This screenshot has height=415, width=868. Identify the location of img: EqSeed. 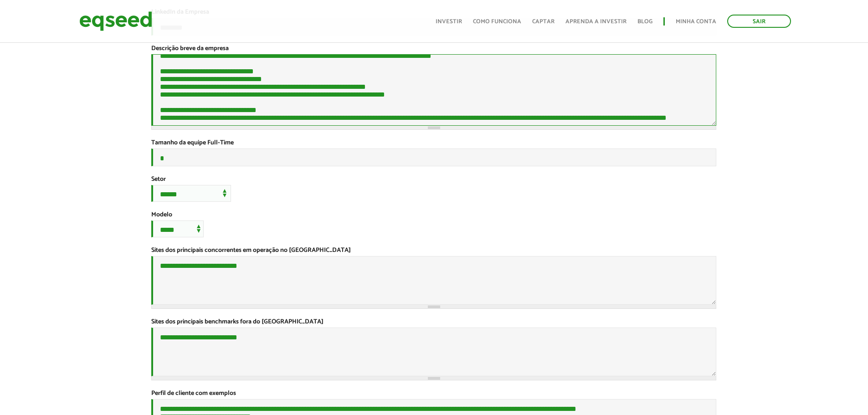
(116, 21).